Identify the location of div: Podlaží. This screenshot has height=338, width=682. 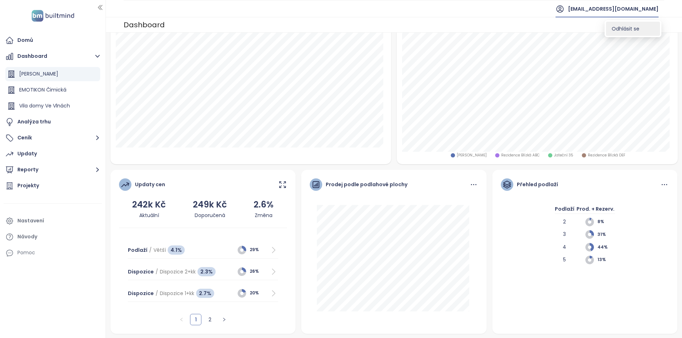
(564, 212).